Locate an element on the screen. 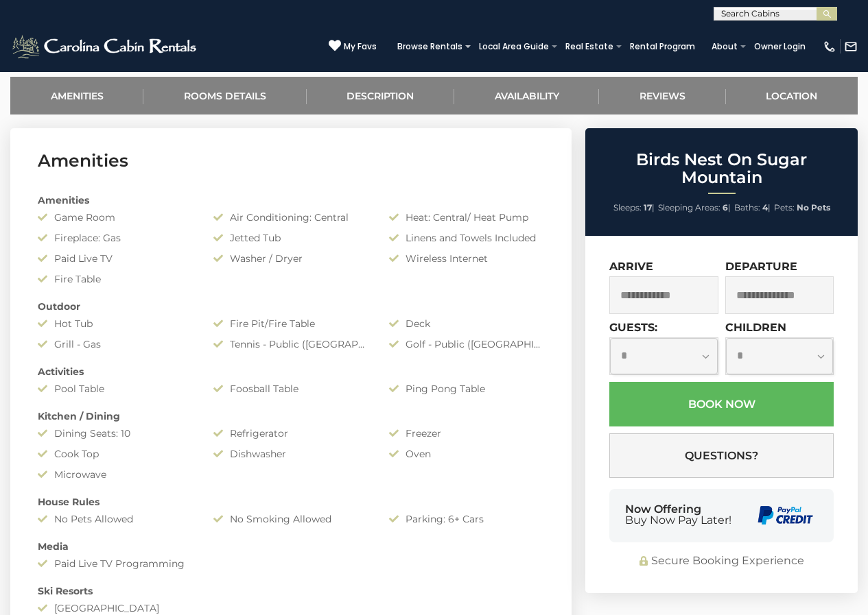 This screenshot has height=615, width=868. a: Owner Login is located at coordinates (779, 46).